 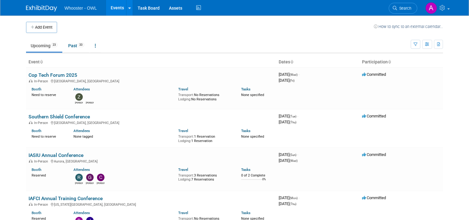 I want to click on a: Search, so click(x=403, y=8).